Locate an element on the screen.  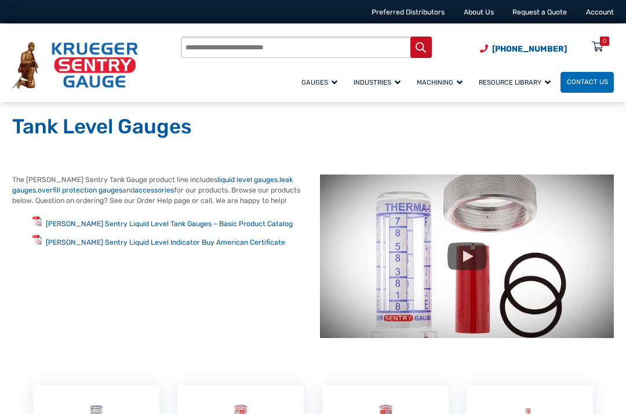
span: Resource Library is located at coordinates (515, 82).